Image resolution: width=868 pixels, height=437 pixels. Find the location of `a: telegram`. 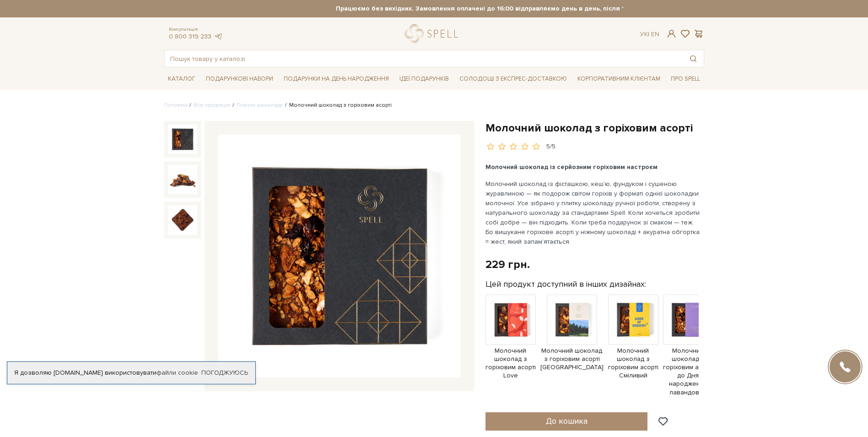

a: telegram is located at coordinates (218, 36).